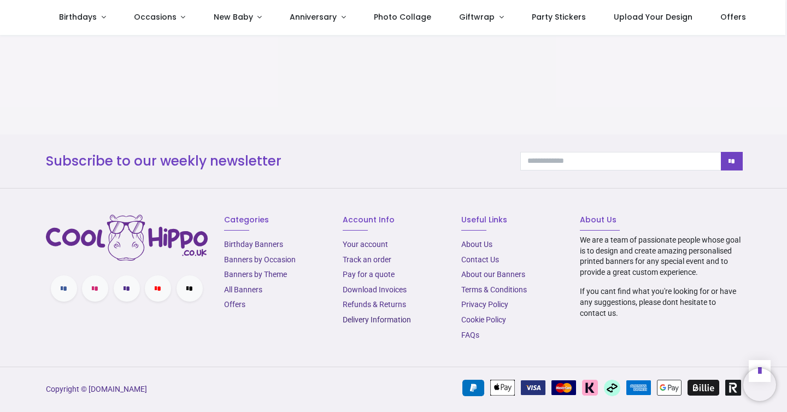 This screenshot has height=412, width=787. I want to click on a: Privacy Policy, so click(485, 304).